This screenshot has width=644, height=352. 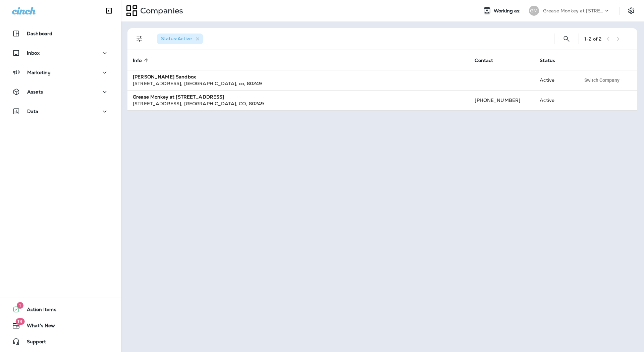 What do you see at coordinates (38, 327) in the screenshot?
I see `span: What's New` at bounding box center [38, 327].